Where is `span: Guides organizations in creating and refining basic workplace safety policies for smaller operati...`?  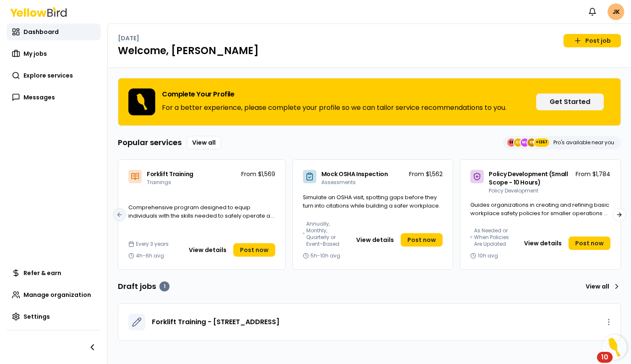 span: Guides organizations in creating and refining basic workplace safety policies for smaller operati... is located at coordinates (539, 212).